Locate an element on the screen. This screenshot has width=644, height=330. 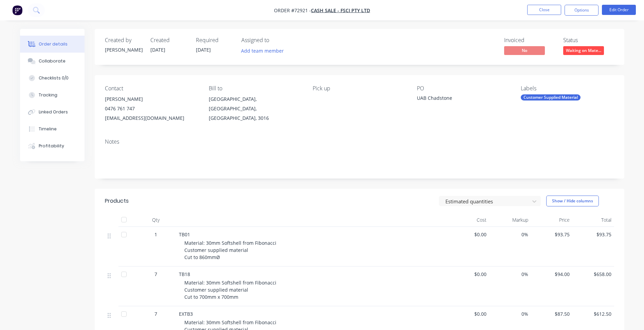
div: Qty is located at coordinates (156, 220).